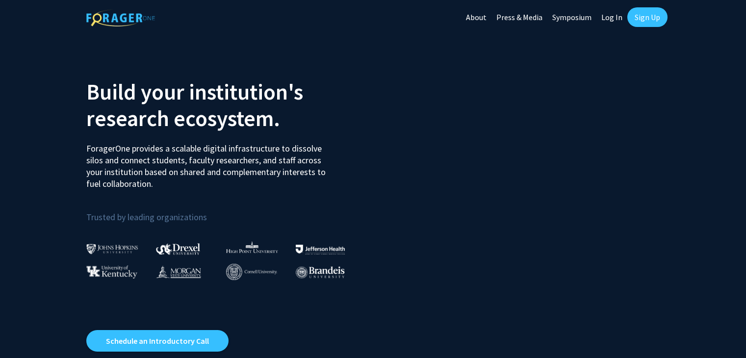 This screenshot has width=746, height=358. I want to click on a: Opens in a new tab, so click(157, 341).